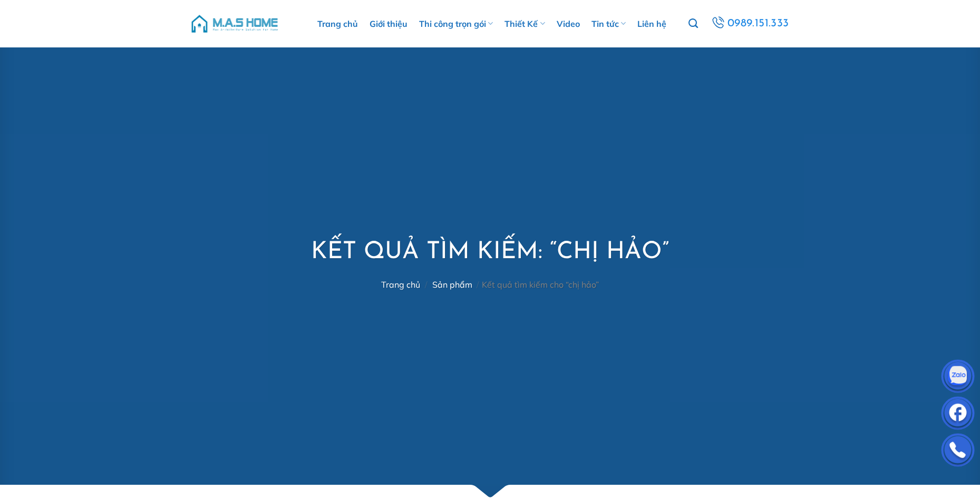 The image size is (980, 499). I want to click on a: 0989.151.333, so click(749, 24).